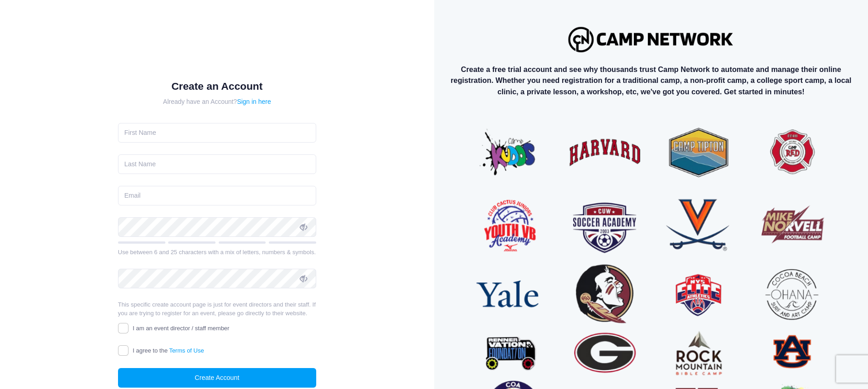 The width and height of the screenshot is (868, 389). What do you see at coordinates (217, 133) in the screenshot?
I see `input: First Name` at bounding box center [217, 133].